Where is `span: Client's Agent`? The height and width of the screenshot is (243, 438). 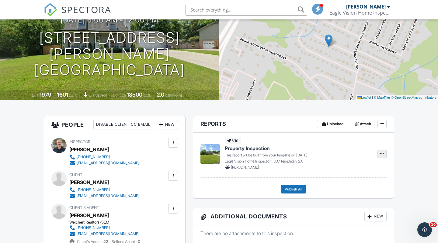 span: Client's Agent is located at coordinates (84, 208).